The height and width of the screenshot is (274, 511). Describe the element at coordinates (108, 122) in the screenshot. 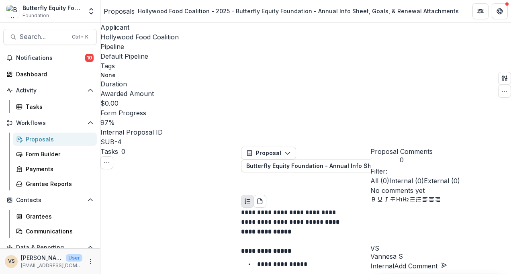

I see `p: 97 %` at that location.